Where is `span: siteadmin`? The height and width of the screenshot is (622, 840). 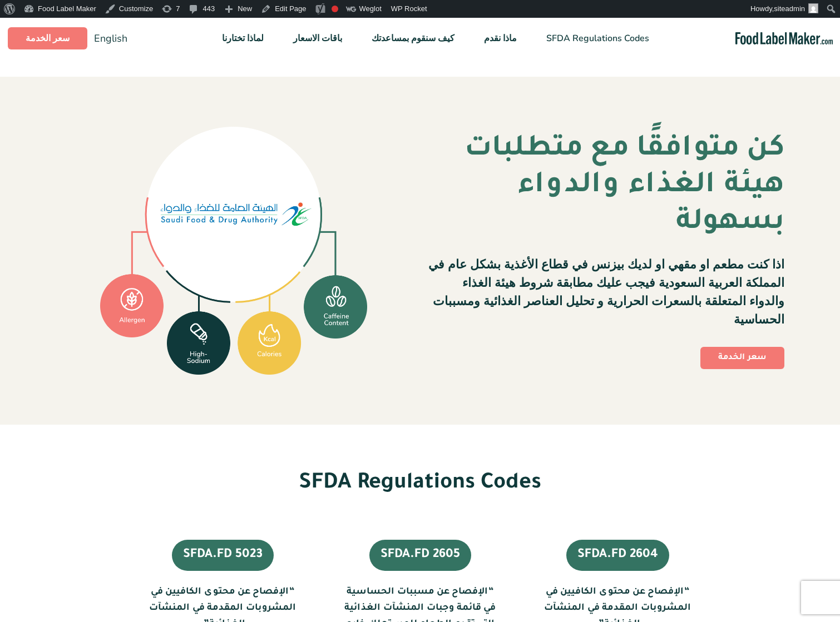
span: siteadmin is located at coordinates (789, 8).